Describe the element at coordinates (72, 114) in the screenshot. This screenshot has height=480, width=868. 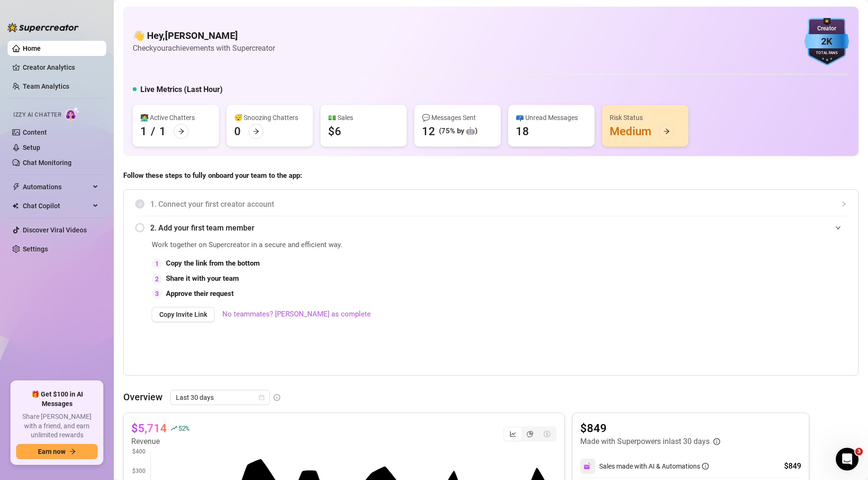
I see `img: AI Chatter` at that location.